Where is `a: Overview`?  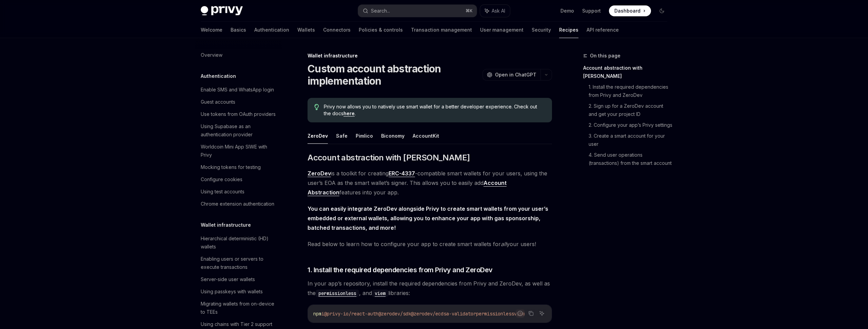 a: Overview is located at coordinates (239, 55).